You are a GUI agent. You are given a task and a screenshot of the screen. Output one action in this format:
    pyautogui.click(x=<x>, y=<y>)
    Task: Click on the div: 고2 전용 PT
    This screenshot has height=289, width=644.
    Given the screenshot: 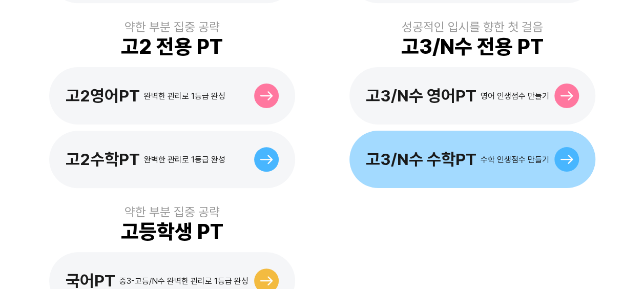 What is the action you would take?
    pyautogui.click(x=172, y=46)
    